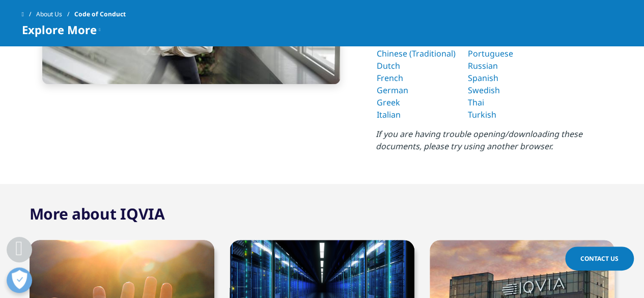 The height and width of the screenshot is (298, 644). Describe the element at coordinates (388, 115) in the screenshot. I see `a: Italian` at that location.